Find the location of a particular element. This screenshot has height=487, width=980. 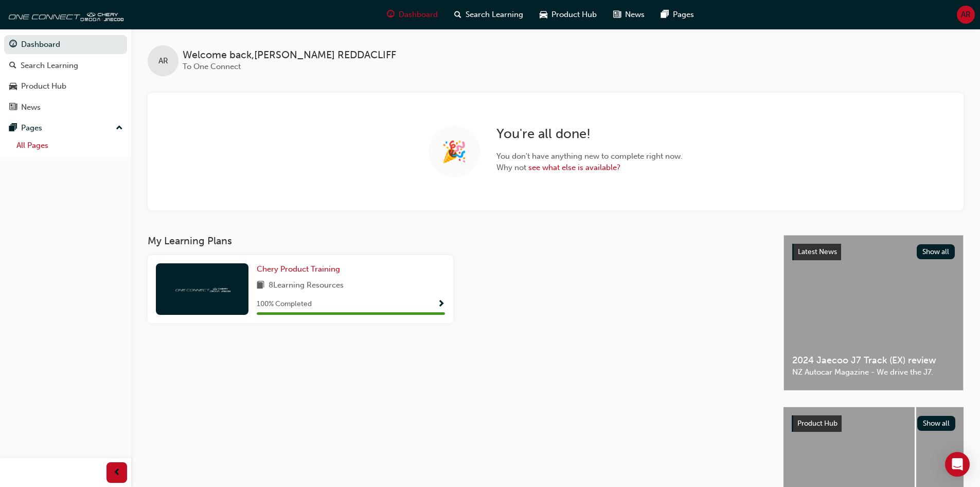

a: pages-iconPages is located at coordinates (678, 14).